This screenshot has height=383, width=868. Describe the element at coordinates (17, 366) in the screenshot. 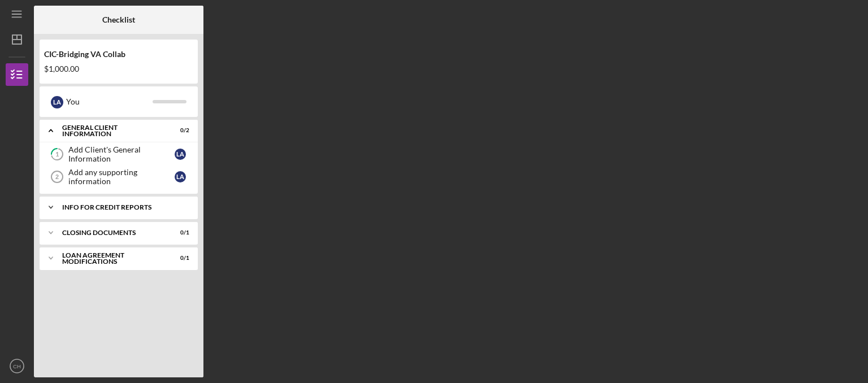

I see `button: CH` at that location.